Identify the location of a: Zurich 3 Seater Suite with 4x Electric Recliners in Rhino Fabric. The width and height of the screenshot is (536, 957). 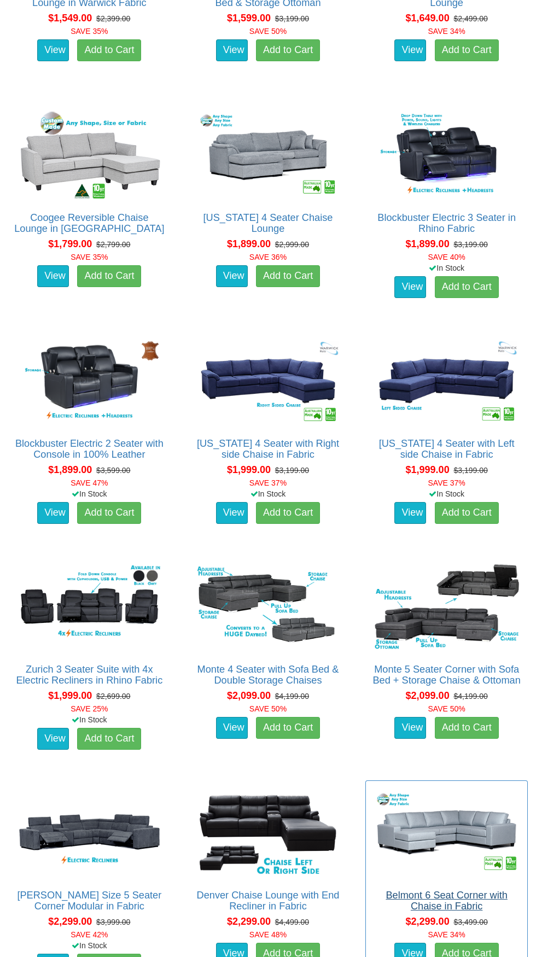
(89, 675).